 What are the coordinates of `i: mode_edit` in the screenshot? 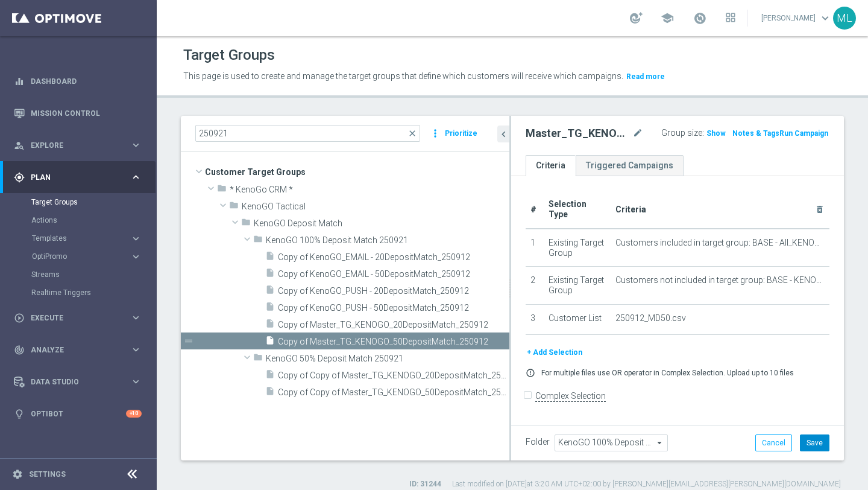 It's located at (638, 133).